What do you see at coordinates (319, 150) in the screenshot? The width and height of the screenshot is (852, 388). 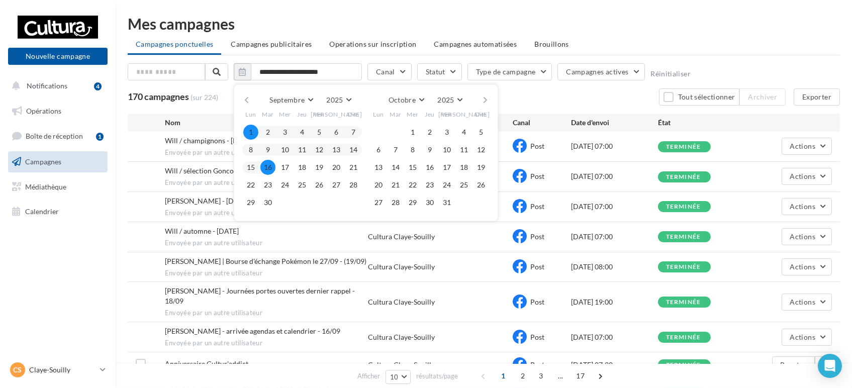 I see `button: 12` at bounding box center [319, 150].